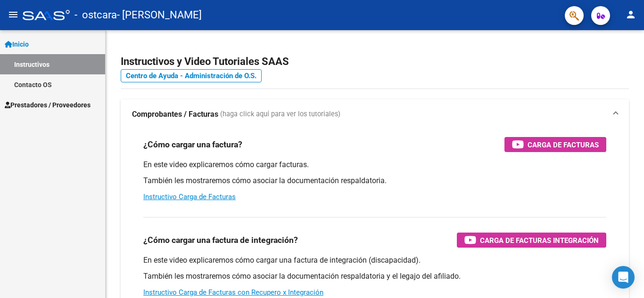 The height and width of the screenshot is (298, 644). Describe the element at coordinates (95, 15) in the screenshot. I see `span: - ostcara` at that location.